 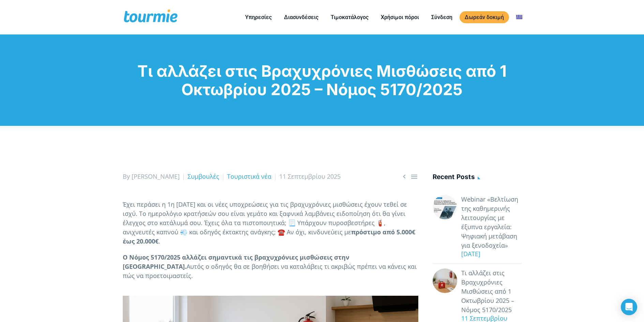 I want to click on a: Τι αλλάζει στις Βραχυχρόνιες Μισθώσεις από 1 Οκτωβρίου 2025 – Νόμος 5170/2025, so click(x=491, y=291).